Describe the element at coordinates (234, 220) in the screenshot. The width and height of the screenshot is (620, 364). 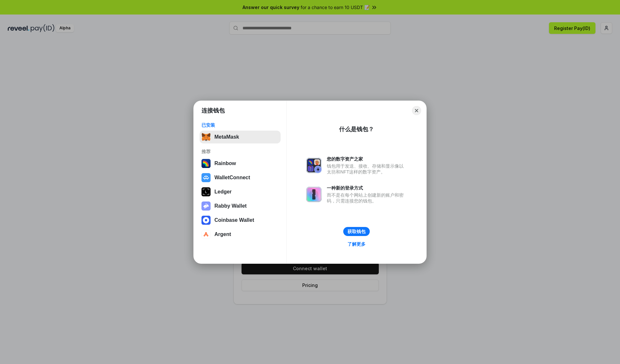
I see `div: Coinbase Wallet` at that location.